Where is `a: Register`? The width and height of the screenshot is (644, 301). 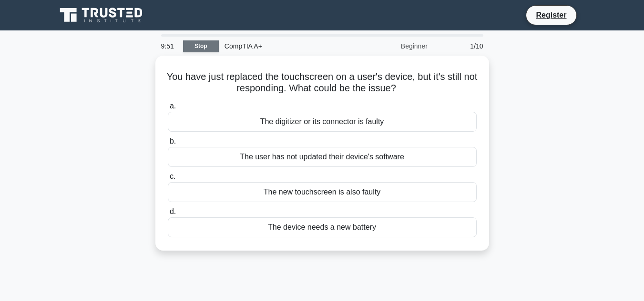
a: Register is located at coordinates (551, 15).